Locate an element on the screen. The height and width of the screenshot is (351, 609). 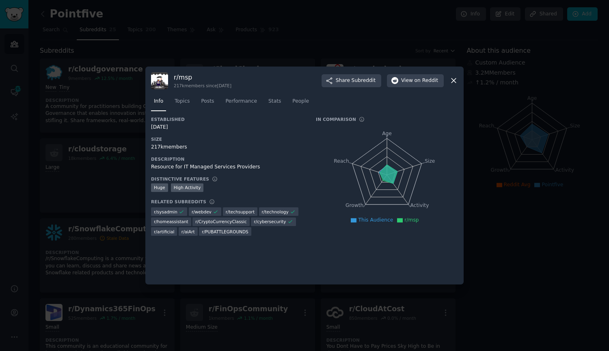
button: Viewon Reddit is located at coordinates (415, 81).